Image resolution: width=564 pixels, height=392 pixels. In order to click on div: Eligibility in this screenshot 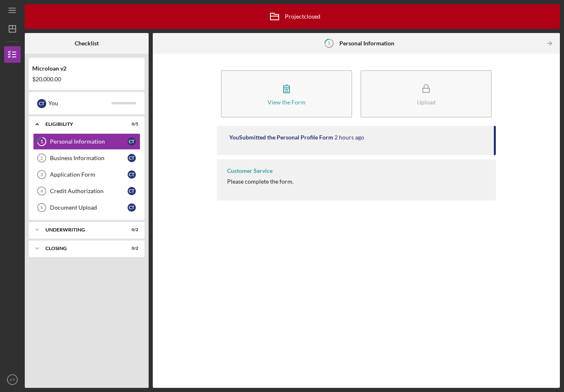, I will do `click(81, 125)`.